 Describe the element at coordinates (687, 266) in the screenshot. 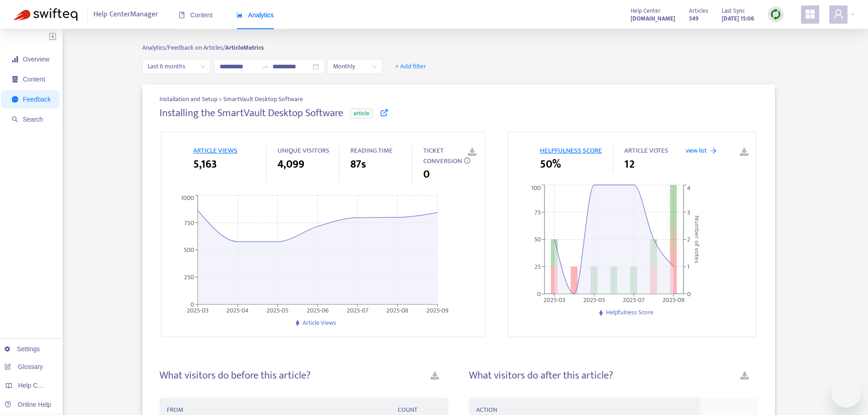

I see `tspan: 1` at that location.